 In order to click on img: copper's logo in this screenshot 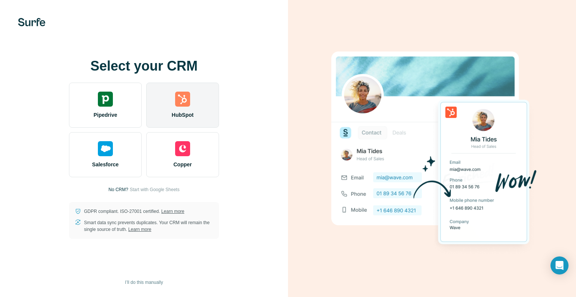, I will do `click(183, 148)`.